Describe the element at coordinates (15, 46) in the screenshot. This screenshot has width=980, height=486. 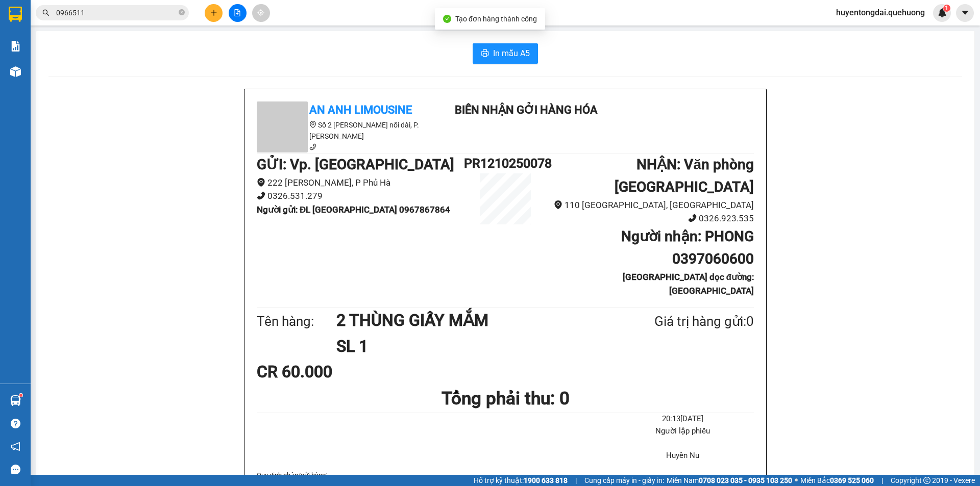
I see `img: solution-icon` at that location.